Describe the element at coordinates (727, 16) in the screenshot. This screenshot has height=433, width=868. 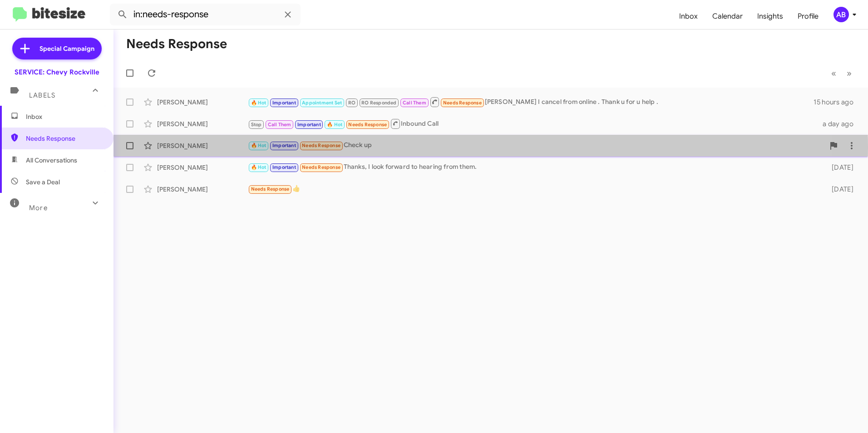
I see `span: Calendar` at that location.